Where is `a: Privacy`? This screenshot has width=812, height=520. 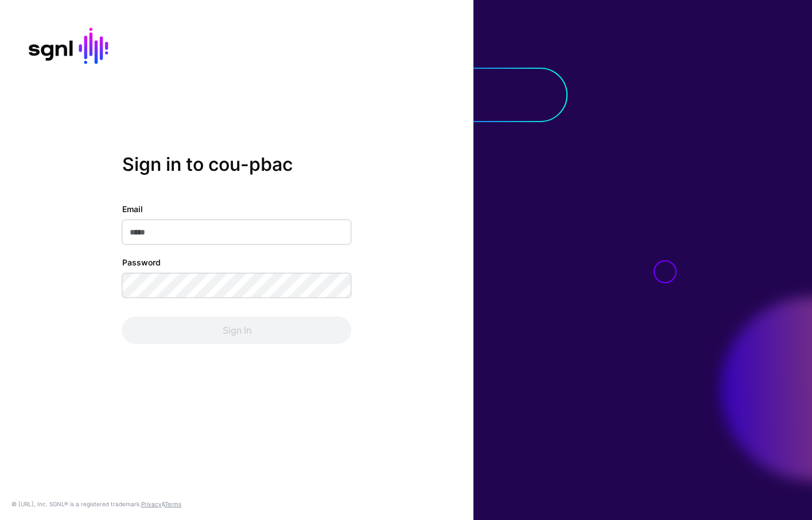
a: Privacy is located at coordinates (152, 504).